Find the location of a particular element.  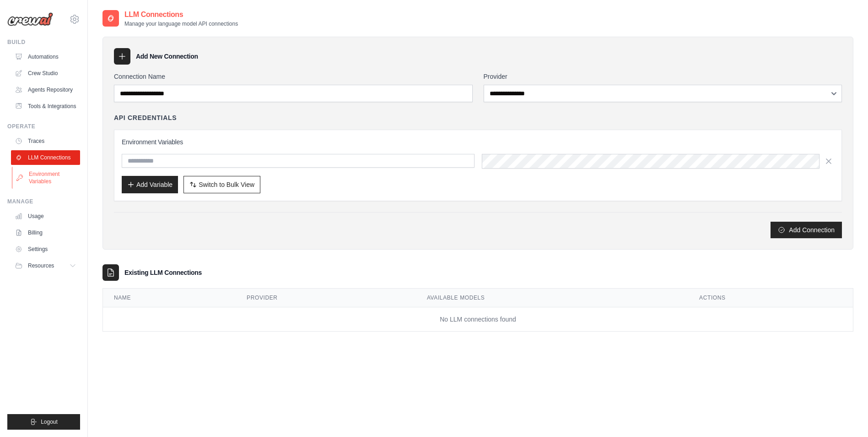

th: Actions is located at coordinates (771, 298).